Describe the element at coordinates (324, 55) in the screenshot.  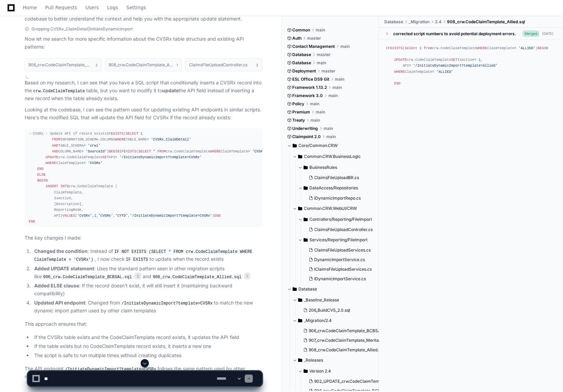
I see `span: master` at that location.